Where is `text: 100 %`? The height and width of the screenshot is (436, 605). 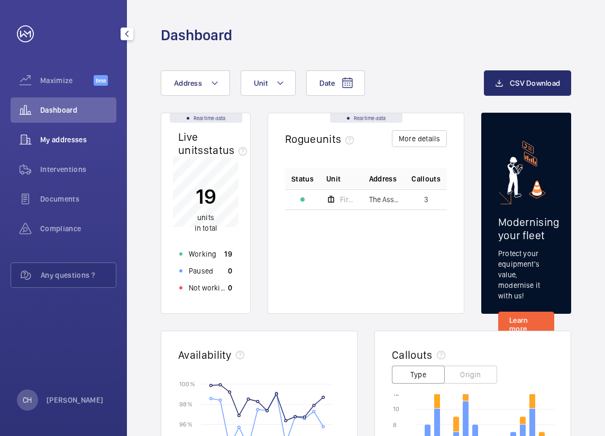
text: 100 % is located at coordinates (187, 383).